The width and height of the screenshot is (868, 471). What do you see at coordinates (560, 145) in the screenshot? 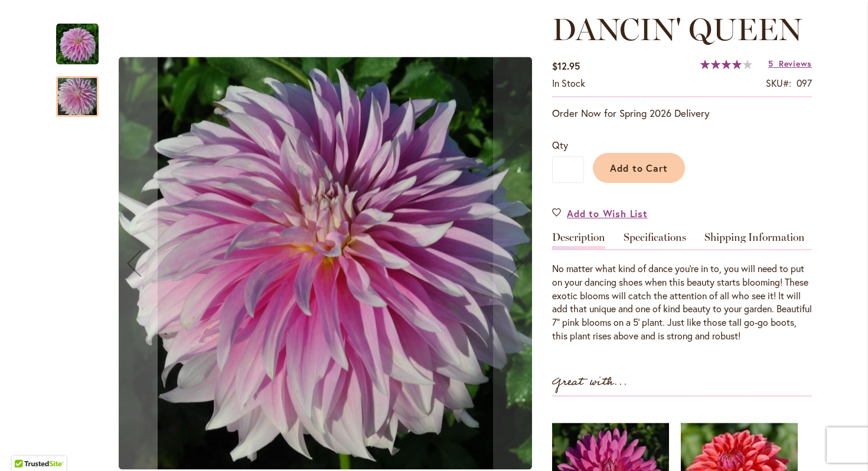
I see `span: Qty` at bounding box center [560, 145].